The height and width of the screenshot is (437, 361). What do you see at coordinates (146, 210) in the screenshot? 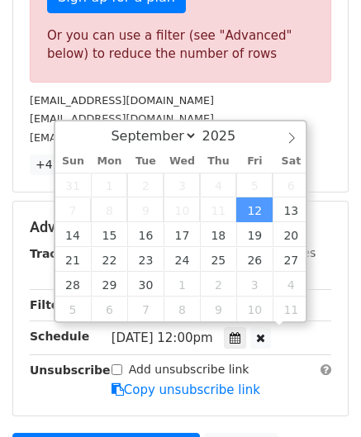
I see `span: September 9, 2025` at bounding box center [146, 210].